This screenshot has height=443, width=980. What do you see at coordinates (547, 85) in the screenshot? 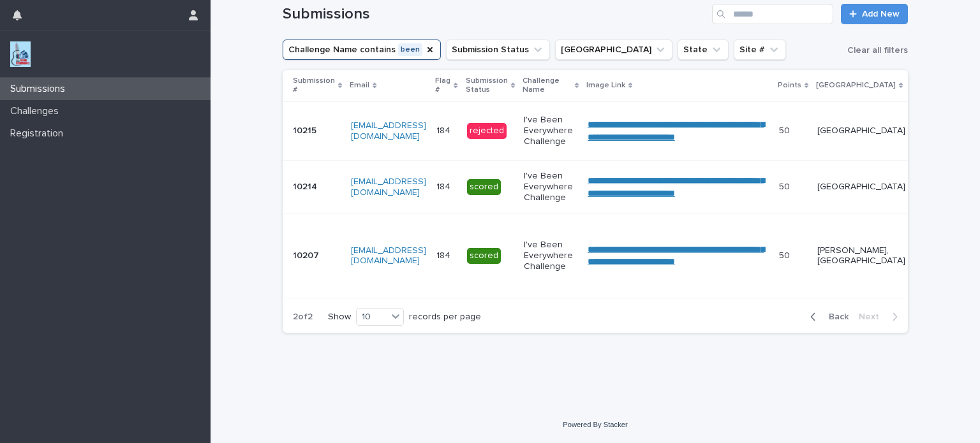
I see `p: Challenge Name` at bounding box center [547, 85].